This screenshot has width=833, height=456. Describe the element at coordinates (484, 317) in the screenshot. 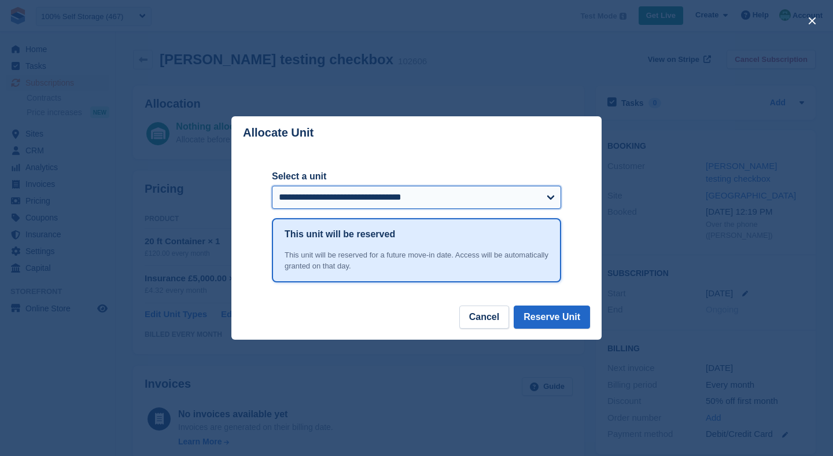

I see `button: Cancel` at that location.